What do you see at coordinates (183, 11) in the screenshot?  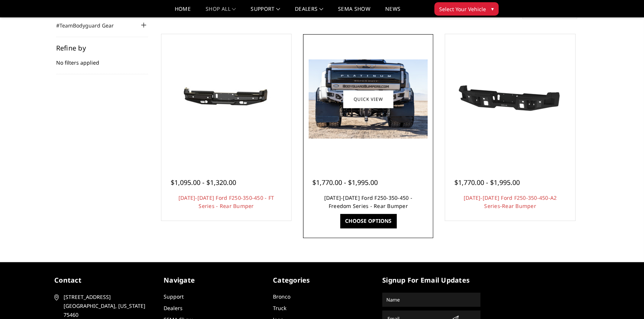 I see `a: Home` at bounding box center [183, 11].